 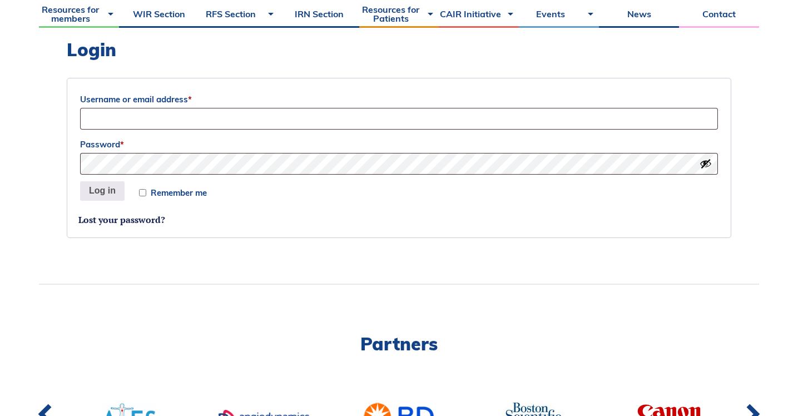 I want to click on button: Show password, so click(x=706, y=163).